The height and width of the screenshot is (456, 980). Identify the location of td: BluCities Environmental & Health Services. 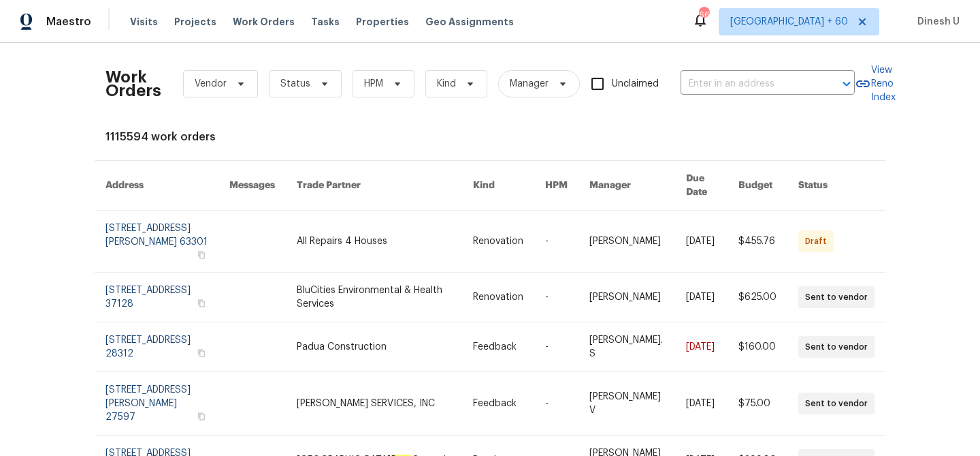
(373, 297).